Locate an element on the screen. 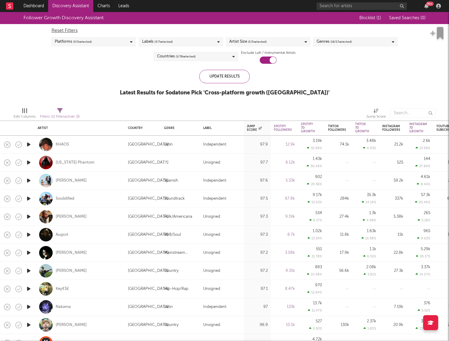 The image size is (449, 341). div: 6.12k is located at coordinates (284, 163).